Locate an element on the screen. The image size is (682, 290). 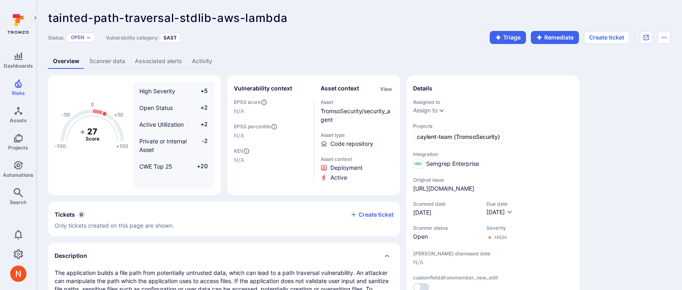
tspan: 27 is located at coordinates (92, 132).